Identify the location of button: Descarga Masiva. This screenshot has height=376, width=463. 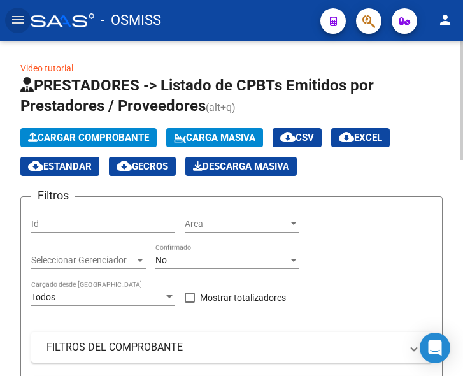
(241, 166).